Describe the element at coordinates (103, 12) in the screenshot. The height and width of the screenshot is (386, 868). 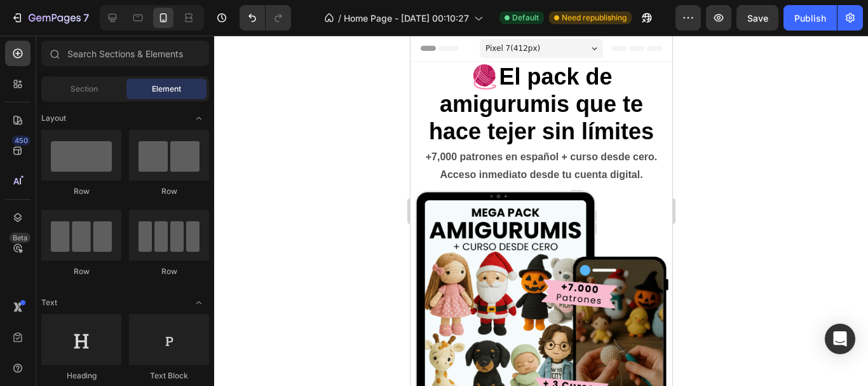
I see `span: Pixel 7 ( 412 px)` at that location.